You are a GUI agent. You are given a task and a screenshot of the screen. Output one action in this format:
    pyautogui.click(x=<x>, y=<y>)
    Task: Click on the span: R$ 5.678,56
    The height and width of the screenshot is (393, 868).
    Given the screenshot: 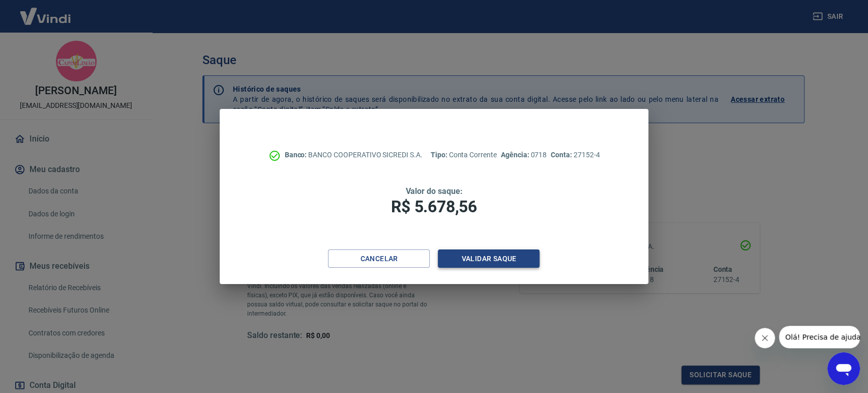 What is the action you would take?
    pyautogui.click(x=434, y=206)
    